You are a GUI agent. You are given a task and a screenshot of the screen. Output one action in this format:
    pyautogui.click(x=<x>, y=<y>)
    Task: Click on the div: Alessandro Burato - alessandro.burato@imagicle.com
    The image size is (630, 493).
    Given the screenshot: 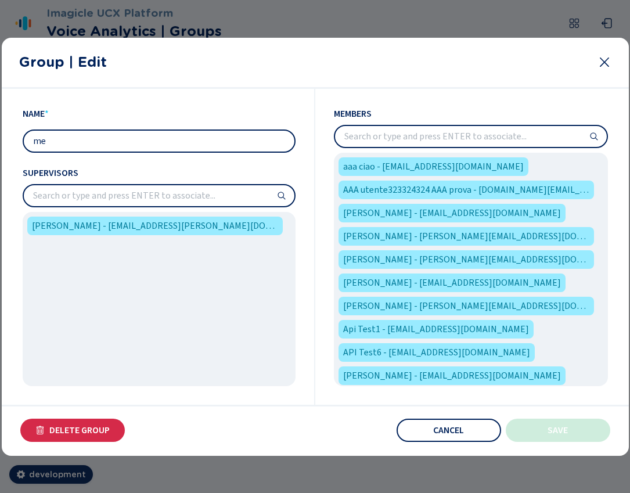 What is the action you would take?
    pyautogui.click(x=467, y=236)
    